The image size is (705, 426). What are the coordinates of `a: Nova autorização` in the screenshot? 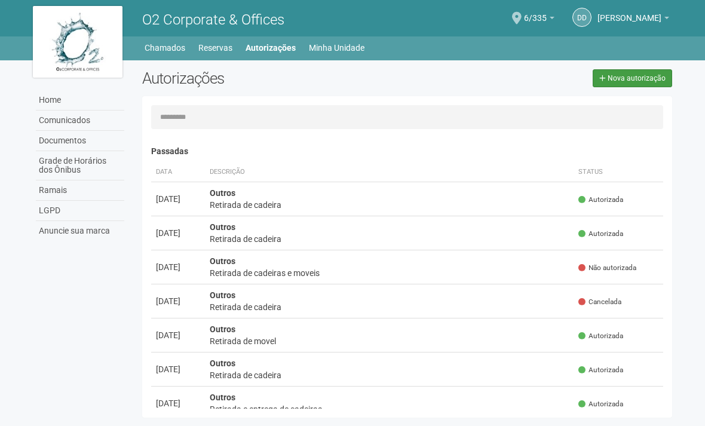 It's located at (632, 78).